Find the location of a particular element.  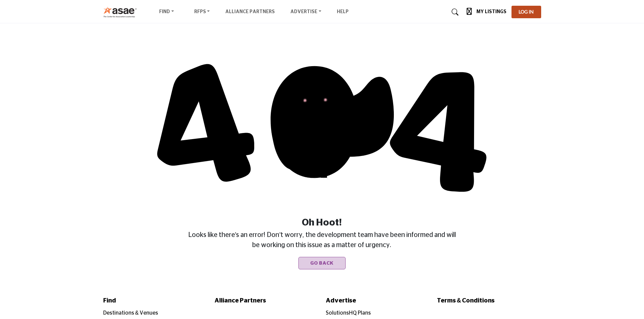

a: RFPs is located at coordinates (202, 12).